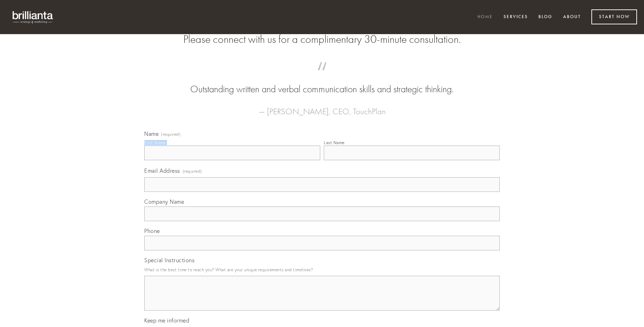 Image resolution: width=644 pixels, height=327 pixels. What do you see at coordinates (516, 17) in the screenshot?
I see `a: Services` at bounding box center [516, 17].